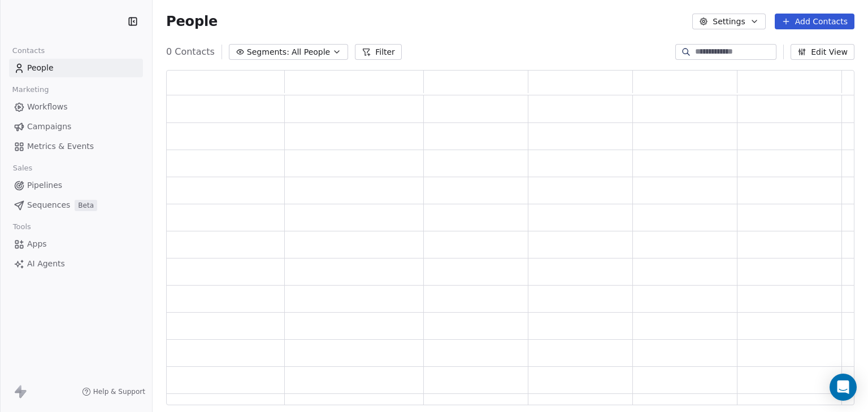 The height and width of the screenshot is (412, 868). Describe the element at coordinates (76, 244) in the screenshot. I see `a: Apps` at that location.